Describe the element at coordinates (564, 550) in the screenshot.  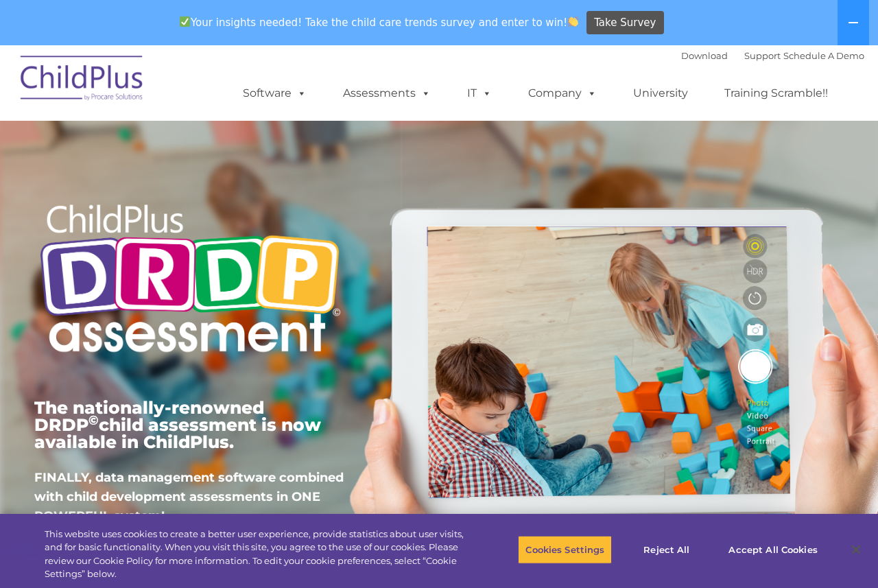
I see `button: Cookies Settings` at that location.